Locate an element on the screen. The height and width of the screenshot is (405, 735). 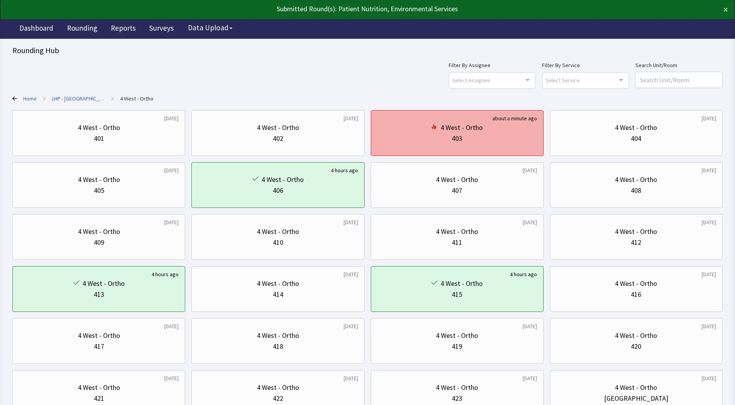
div: 415 is located at coordinates (457, 294).